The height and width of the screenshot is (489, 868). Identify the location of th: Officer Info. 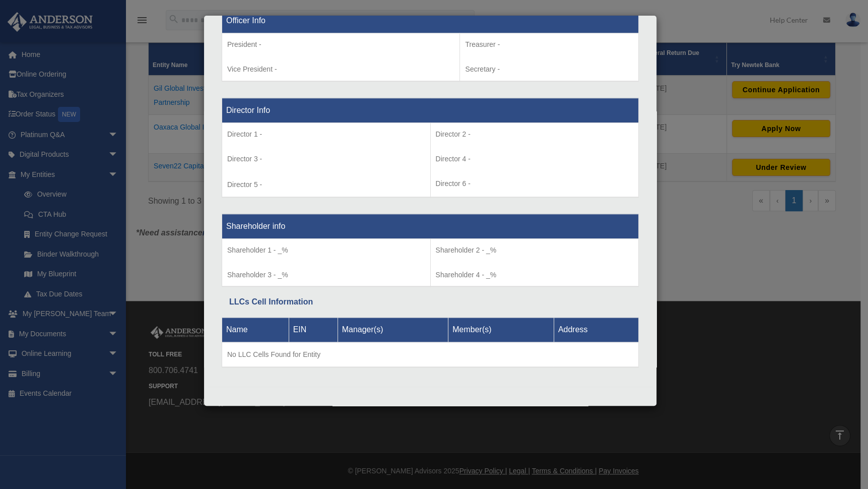
(430, 20).